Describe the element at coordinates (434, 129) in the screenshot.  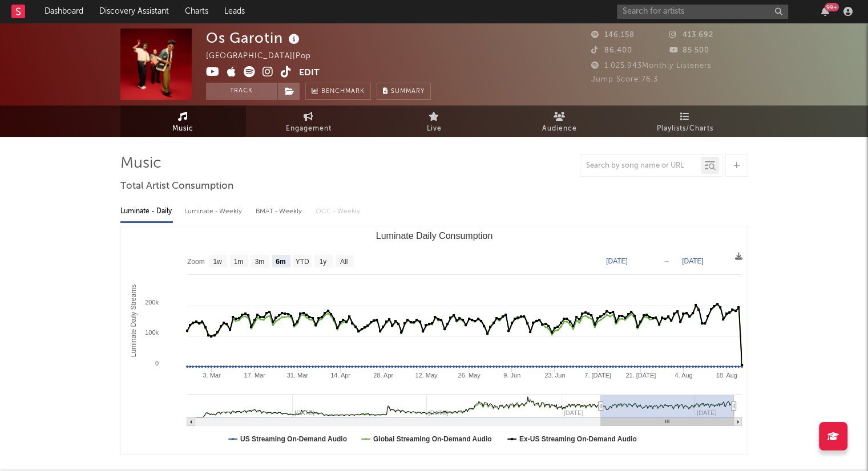
I see `span: Live` at that location.